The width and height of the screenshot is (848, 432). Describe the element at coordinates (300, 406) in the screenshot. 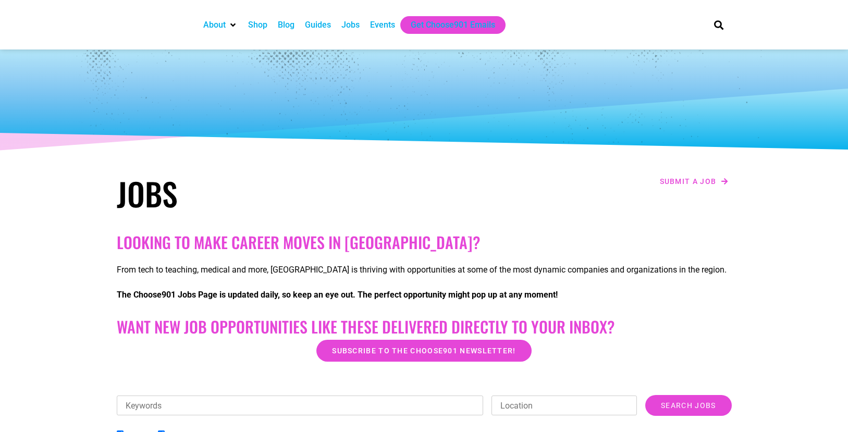

I see `input: Keywords` at that location.